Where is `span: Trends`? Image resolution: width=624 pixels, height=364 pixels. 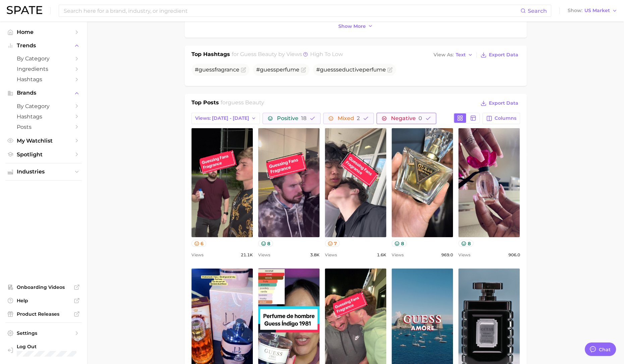
span: Trends is located at coordinates (43, 46).